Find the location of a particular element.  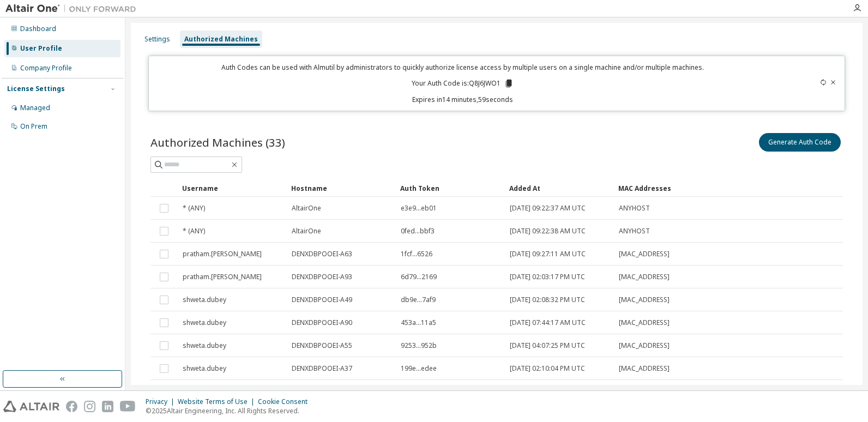

div: Cookie Consent is located at coordinates (286, 402).